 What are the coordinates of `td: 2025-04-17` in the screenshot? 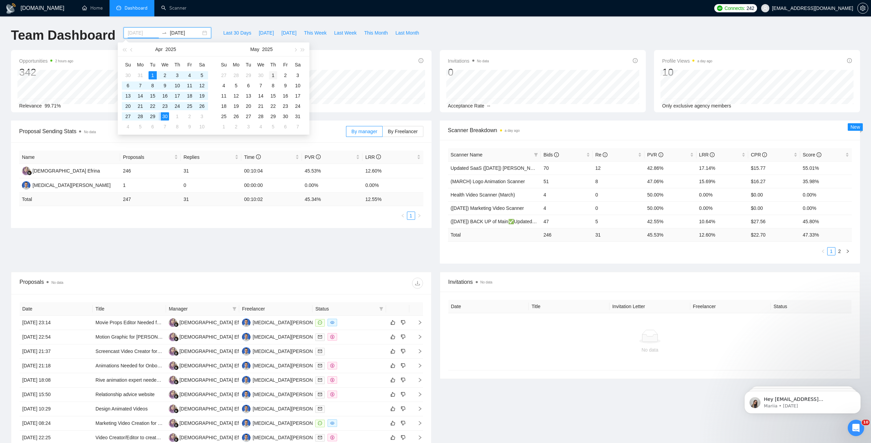 It's located at (177, 96).